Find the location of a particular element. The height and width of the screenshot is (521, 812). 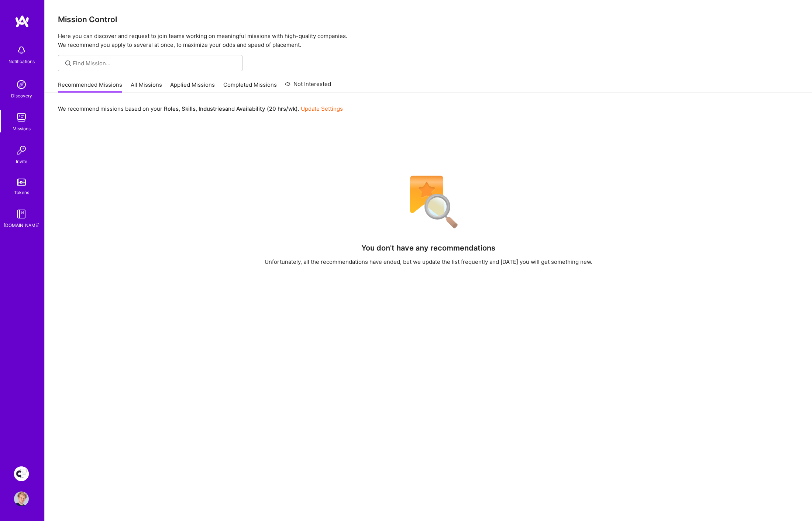

p: We recommend missions based on your , , and . is located at coordinates (201, 108).